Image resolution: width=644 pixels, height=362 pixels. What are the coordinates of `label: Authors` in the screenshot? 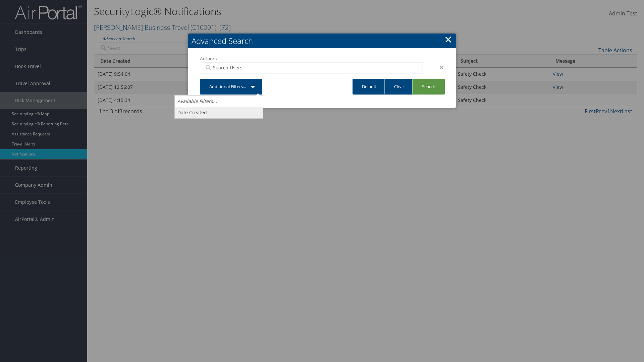 It's located at (311, 59).